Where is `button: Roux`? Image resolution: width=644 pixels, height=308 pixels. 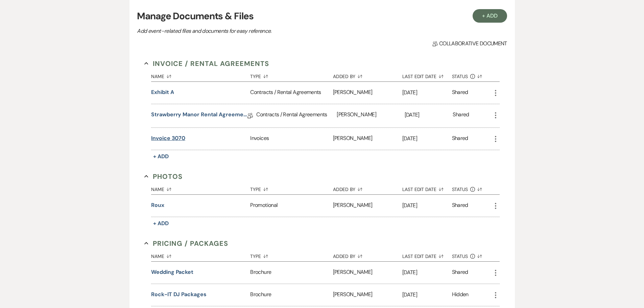 button: Roux is located at coordinates (157, 205).